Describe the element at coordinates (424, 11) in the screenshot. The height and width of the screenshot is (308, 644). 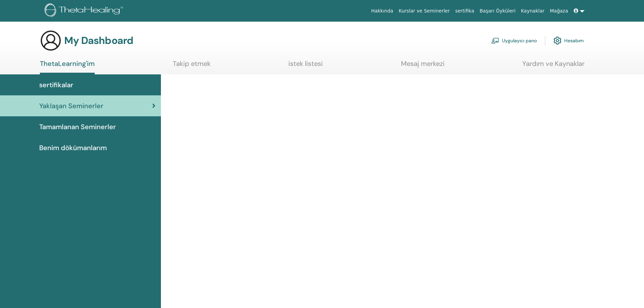
I see `a: Kurslar ve Seminerler` at that location.